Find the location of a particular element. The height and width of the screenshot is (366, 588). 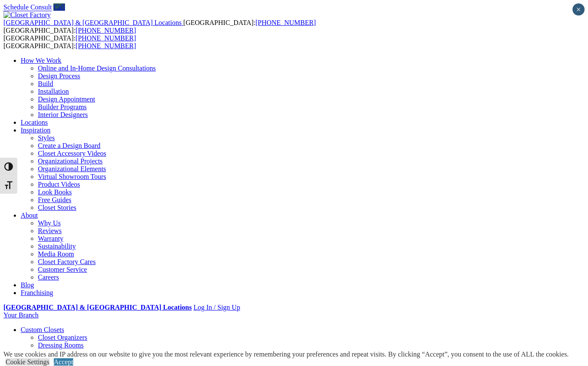

a: Cookie Settings is located at coordinates (28, 362).